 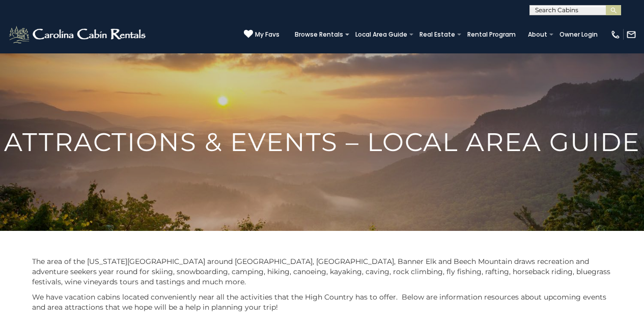 What do you see at coordinates (262, 35) in the screenshot?
I see `a: My Favs` at bounding box center [262, 35].